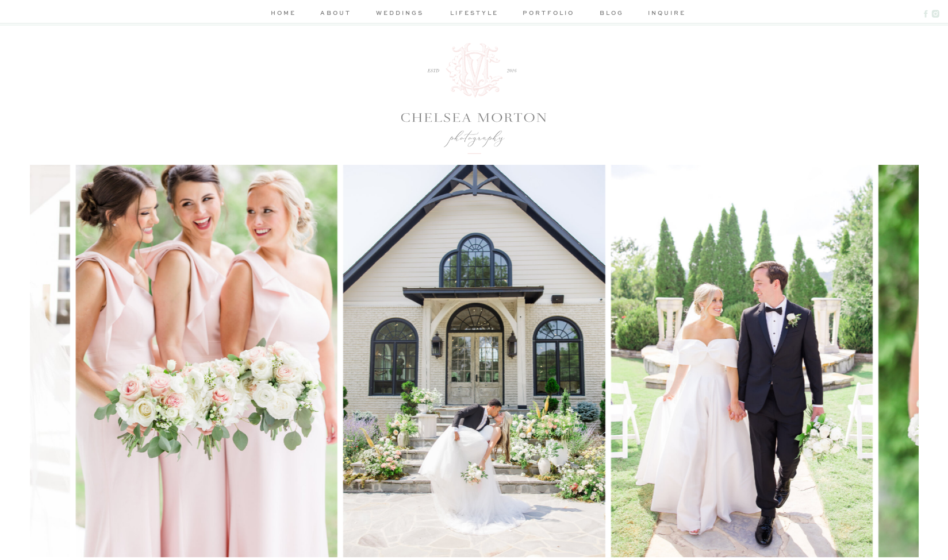 Image resolution: width=948 pixels, height=560 pixels. What do you see at coordinates (474, 14) in the screenshot?
I see `nav: lifestyle` at bounding box center [474, 14].